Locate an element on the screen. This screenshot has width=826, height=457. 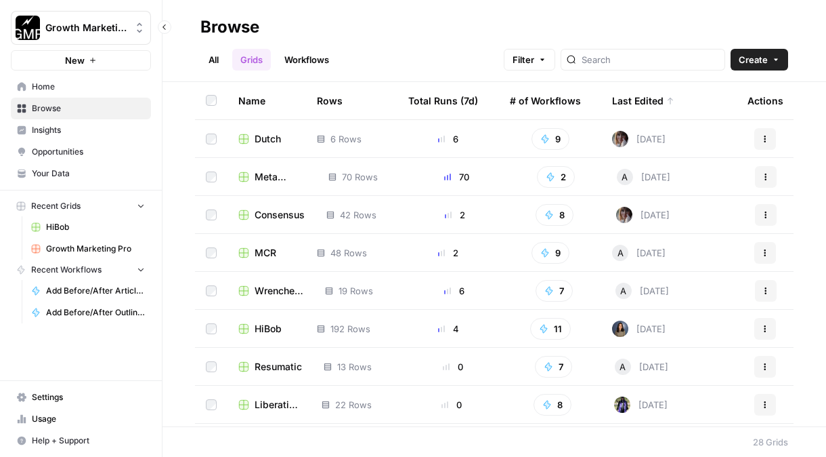
div: Last Edited is located at coordinates (643, 100).